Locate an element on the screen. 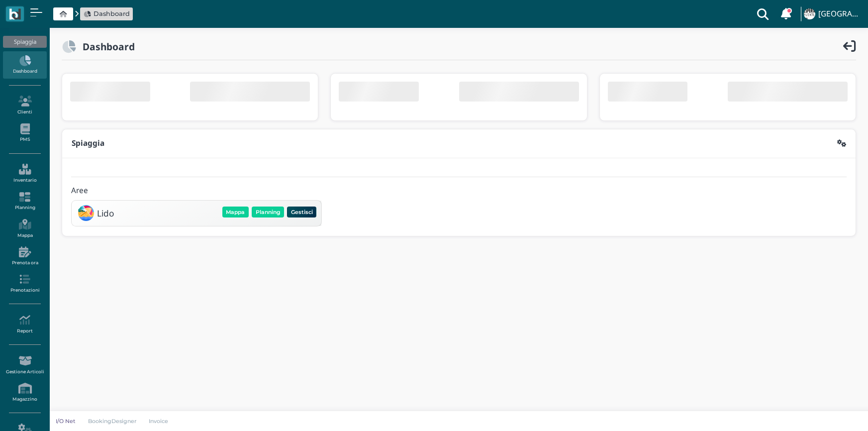 This screenshot has height=431, width=868. h3: Lido is located at coordinates (106, 213).